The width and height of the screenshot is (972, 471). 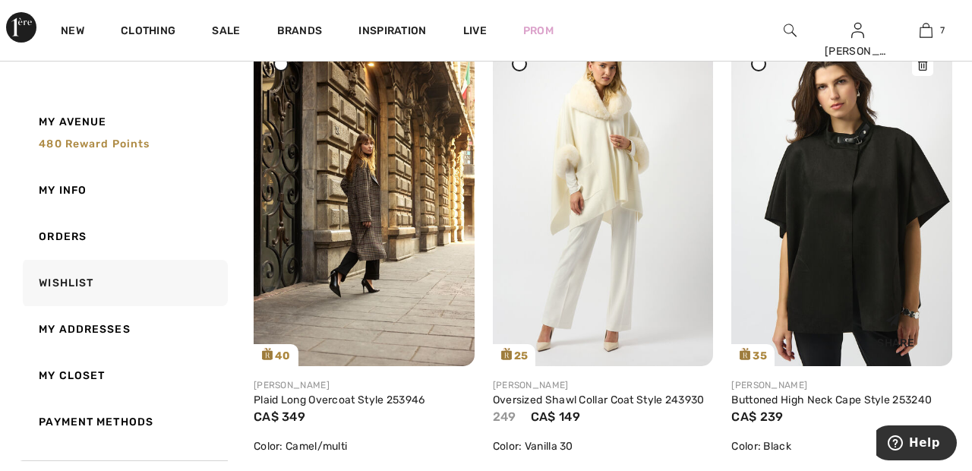 I want to click on img: 1ère Avenue, so click(x=21, y=27).